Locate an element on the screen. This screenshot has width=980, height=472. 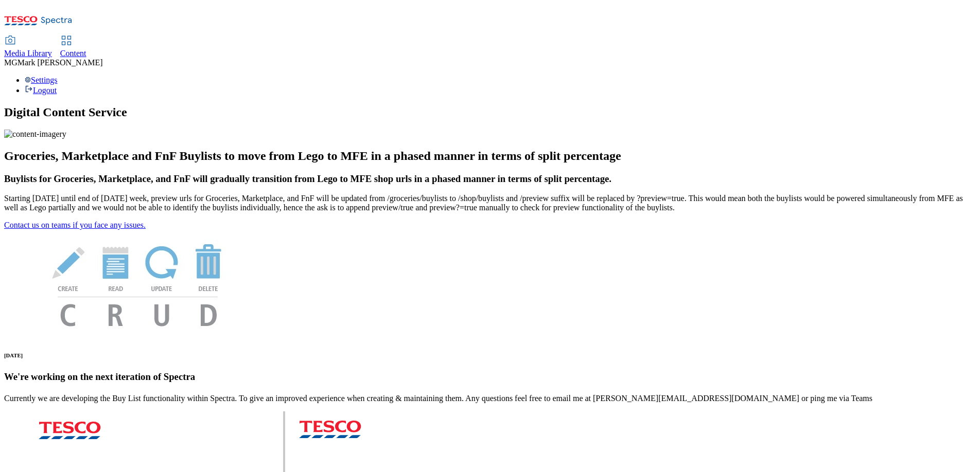
h3: Buylists for Groceries, Marketplace, and FnF will gradually transition from Lego to MFE shop urls... is located at coordinates (490, 179).